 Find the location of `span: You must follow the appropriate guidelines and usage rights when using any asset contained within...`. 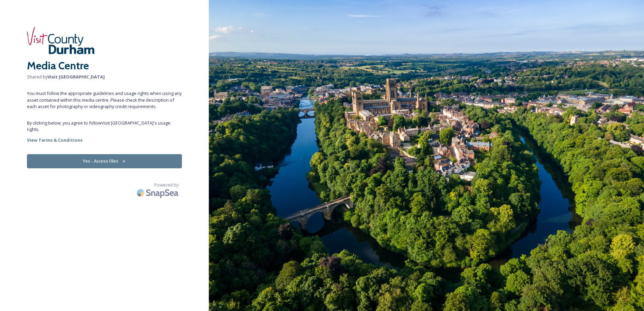

span: You must follow the appropriate guidelines and usage rights when using any asset contained within... is located at coordinates (105, 100).